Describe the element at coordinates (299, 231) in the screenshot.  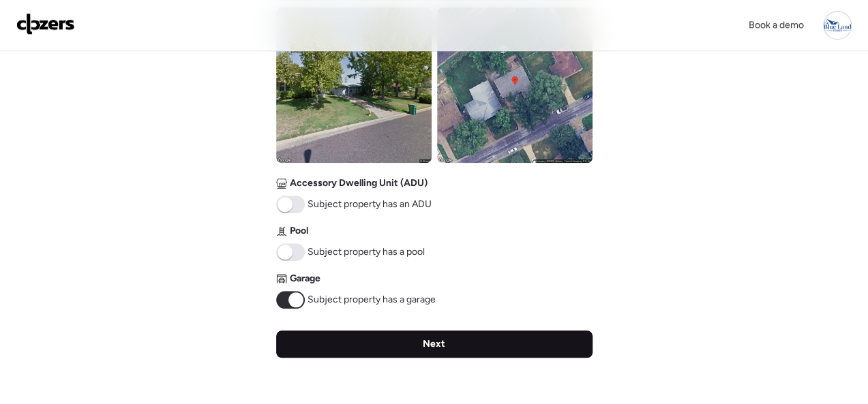
I see `span: Pool` at that location.